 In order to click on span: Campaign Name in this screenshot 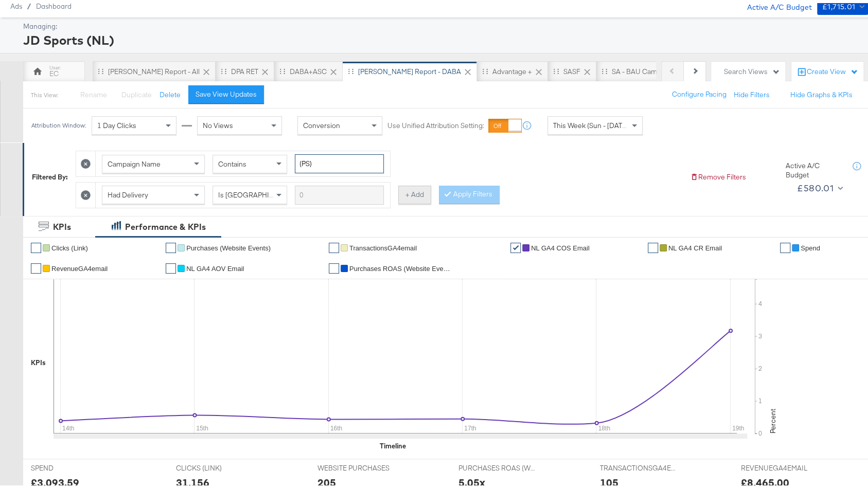, I will do `click(134, 161)`.